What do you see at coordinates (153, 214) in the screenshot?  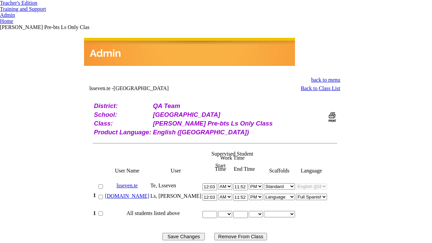 I see `td: All students listed above` at bounding box center [153, 214].